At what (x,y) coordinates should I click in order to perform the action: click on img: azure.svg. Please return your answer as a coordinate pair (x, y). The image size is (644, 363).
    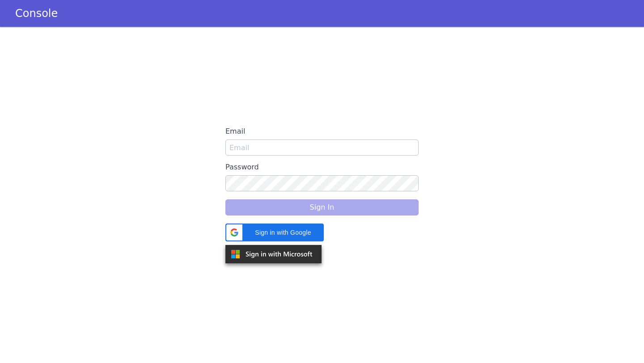
    Looking at the image, I should click on (273, 254).